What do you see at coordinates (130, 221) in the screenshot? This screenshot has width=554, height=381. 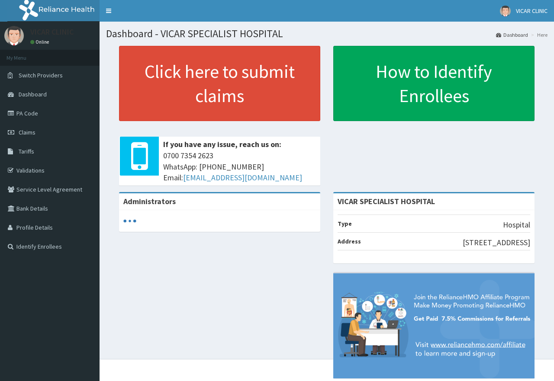 I see `svg: audio-loading` at bounding box center [130, 221].